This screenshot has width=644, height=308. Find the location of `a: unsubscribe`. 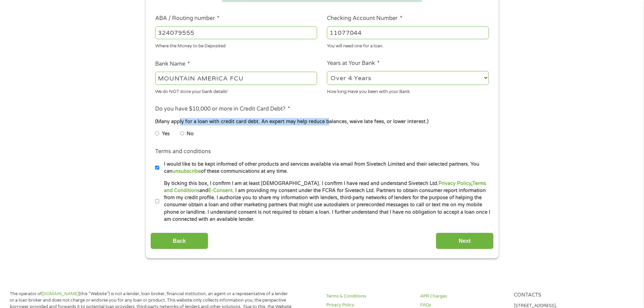

a: unsubscribe is located at coordinates (186, 171).